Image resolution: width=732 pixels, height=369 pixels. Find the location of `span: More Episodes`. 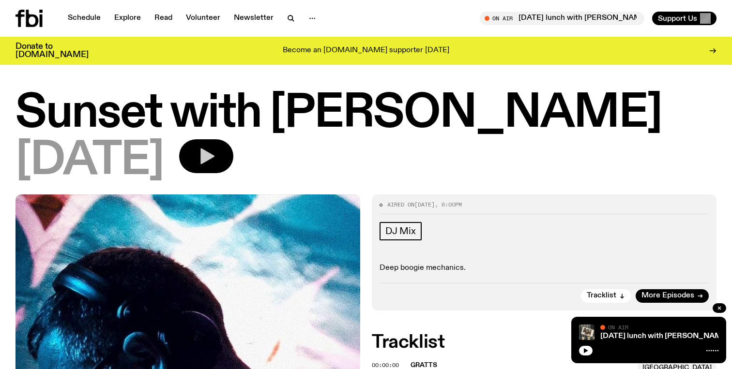

span: More Episodes is located at coordinates (667, 296).